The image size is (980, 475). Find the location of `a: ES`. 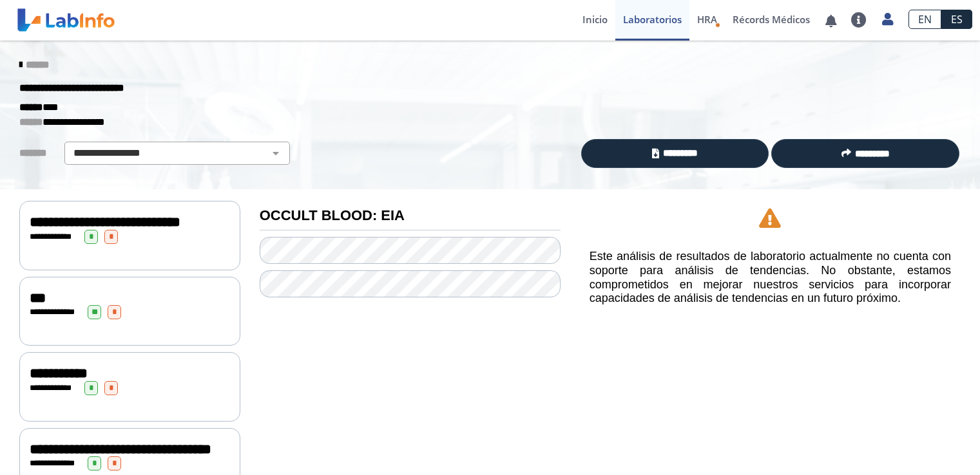

a: ES is located at coordinates (956, 19).